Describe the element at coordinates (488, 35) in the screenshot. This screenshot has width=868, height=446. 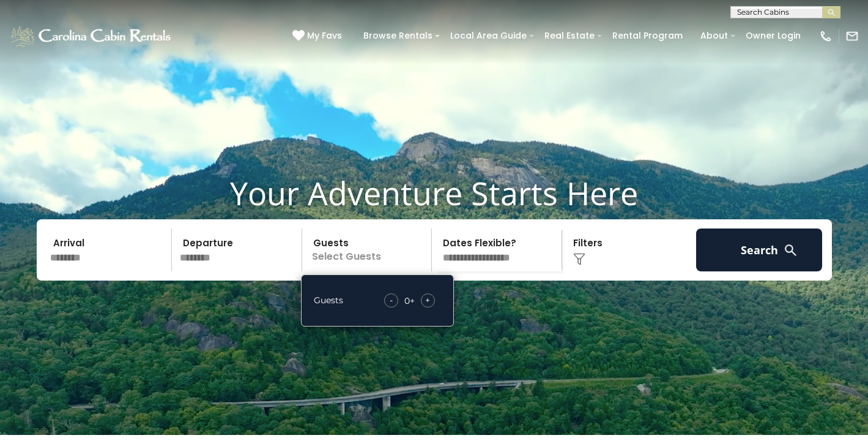
I see `a: Local Area Guide` at that location.